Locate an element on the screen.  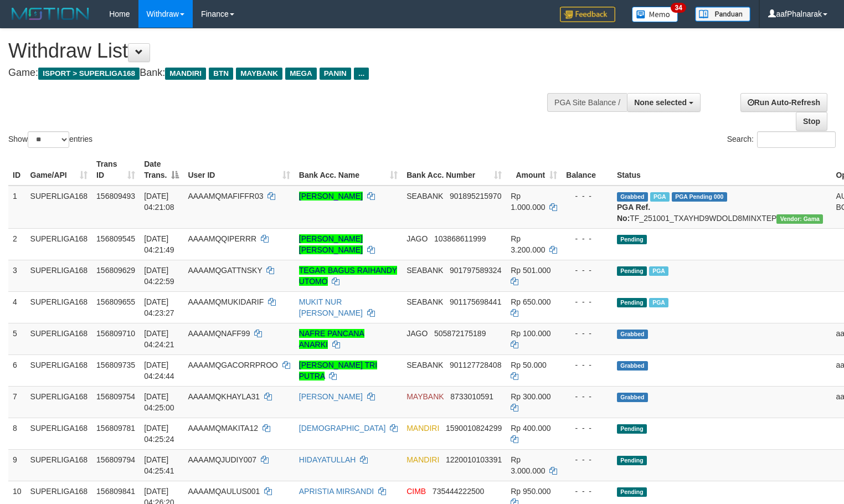
span: 156809655 is located at coordinates (116, 301).